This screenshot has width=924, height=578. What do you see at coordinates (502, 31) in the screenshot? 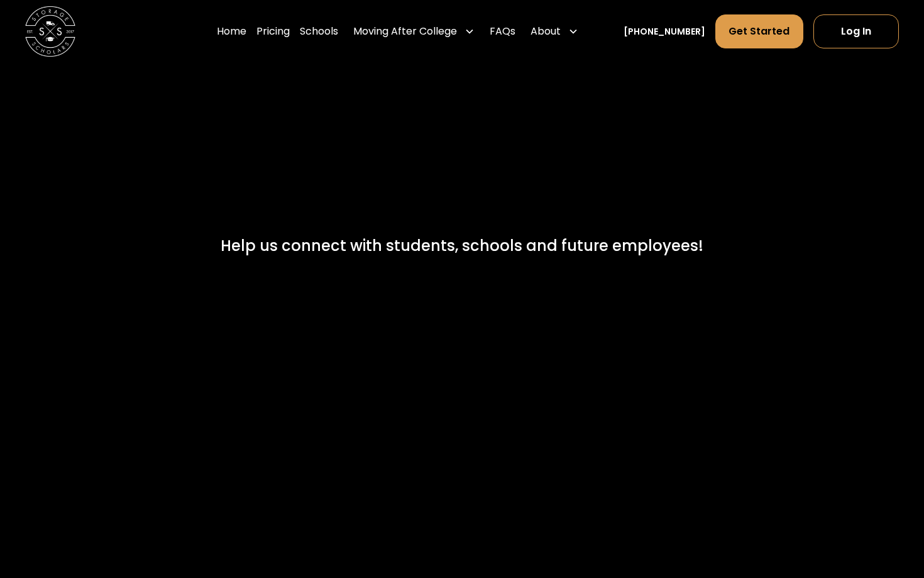
I see `a: FAQs` at bounding box center [502, 31].